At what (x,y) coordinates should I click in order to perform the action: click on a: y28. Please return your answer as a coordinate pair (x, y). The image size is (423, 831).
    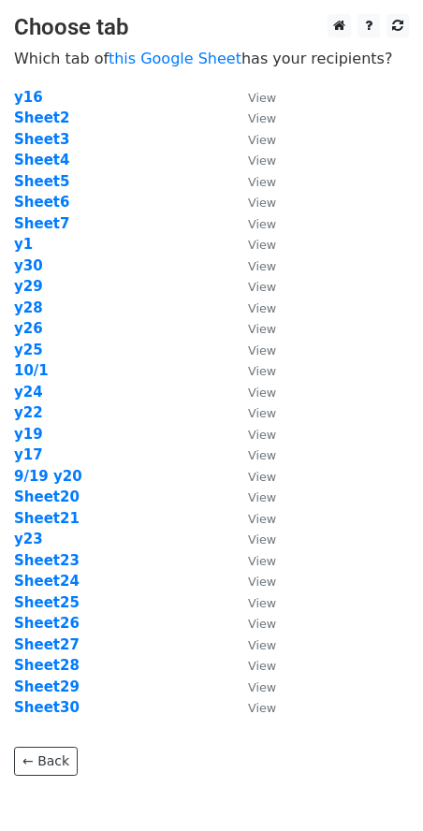
    Looking at the image, I should click on (28, 308).